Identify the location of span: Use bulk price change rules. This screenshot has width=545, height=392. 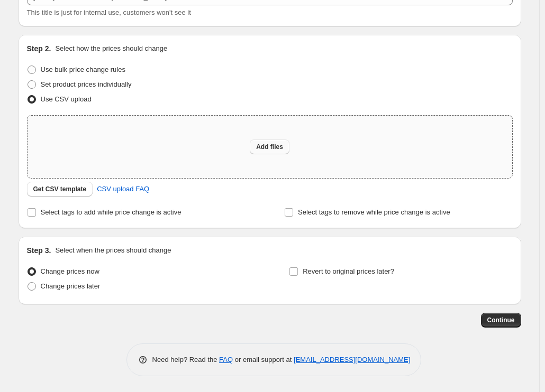
(83, 69).